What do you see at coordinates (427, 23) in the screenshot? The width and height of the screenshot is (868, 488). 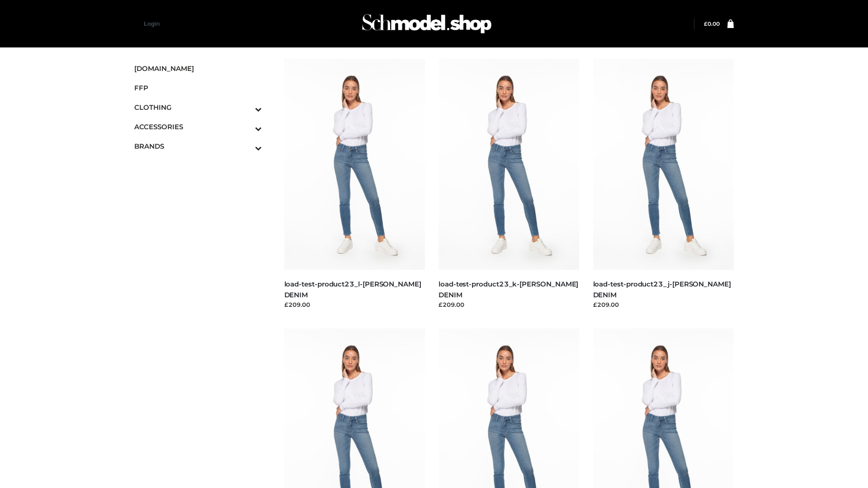 I see `img: Schmodel Admin 964` at bounding box center [427, 23].